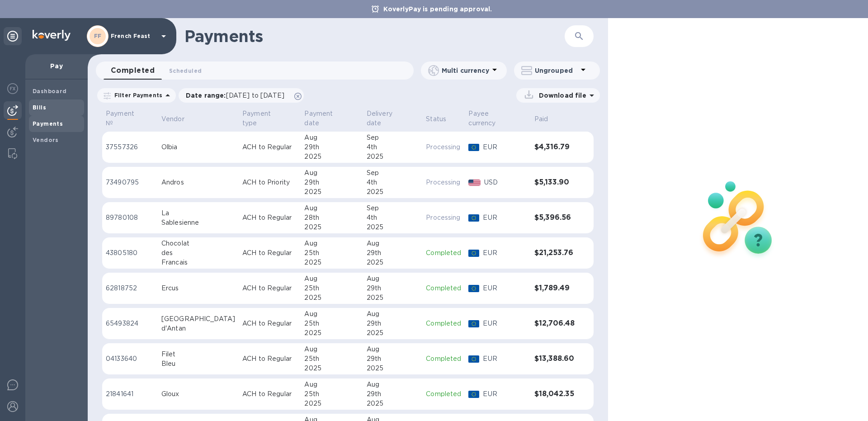  Describe the element at coordinates (348, 36) in the screenshot. I see `h1: Payments` at that location.